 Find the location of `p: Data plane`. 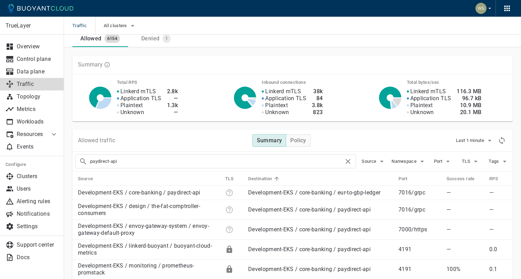

p: Data plane is located at coordinates (37, 72).